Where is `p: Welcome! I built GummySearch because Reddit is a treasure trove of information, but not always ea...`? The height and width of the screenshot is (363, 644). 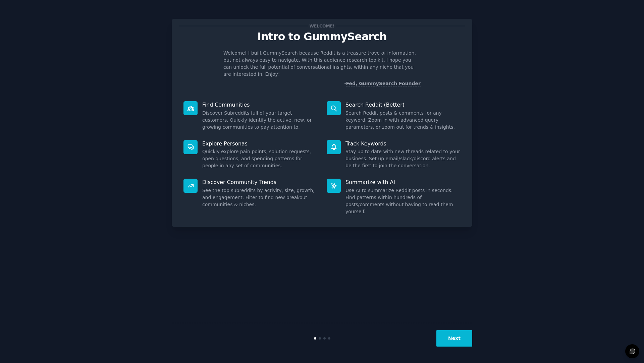
p: Welcome! I built GummySearch because Reddit is a treasure trove of information, but not always ea... is located at coordinates (322, 64).